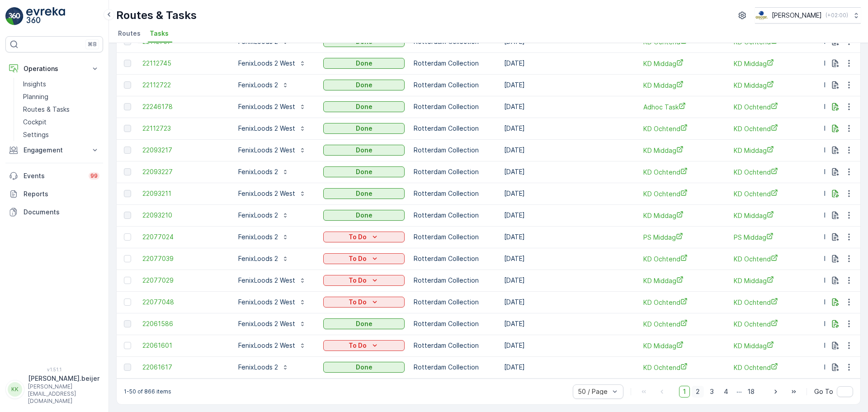 The width and height of the screenshot is (868, 412). Describe the element at coordinates (46, 109) in the screenshot. I see `p: Routes & Tasks` at that location.